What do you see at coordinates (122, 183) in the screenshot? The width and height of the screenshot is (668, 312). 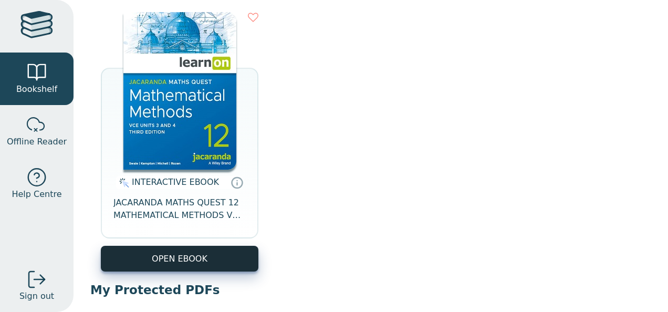 I see `img: interactive.svg` at bounding box center [122, 183].